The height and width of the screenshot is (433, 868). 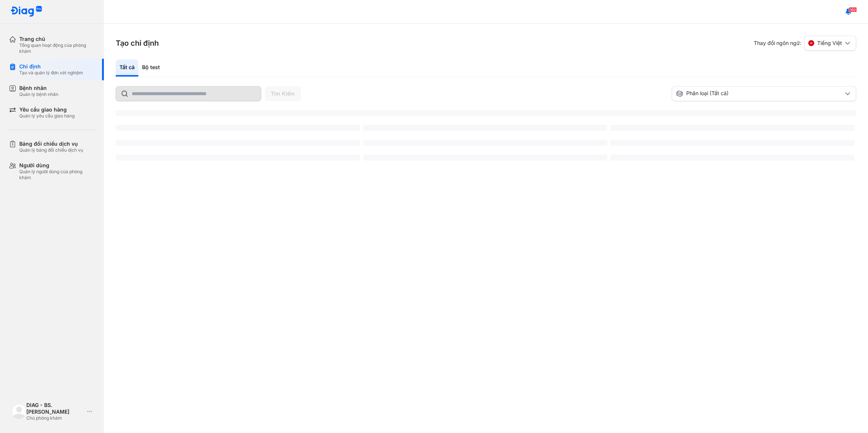 I want to click on div: Bảng đối chiếu dịch vụ, so click(x=52, y=144).